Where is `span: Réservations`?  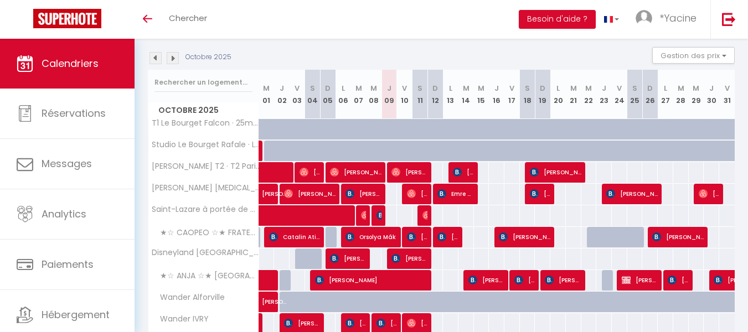
span: Réservations is located at coordinates (74, 113).